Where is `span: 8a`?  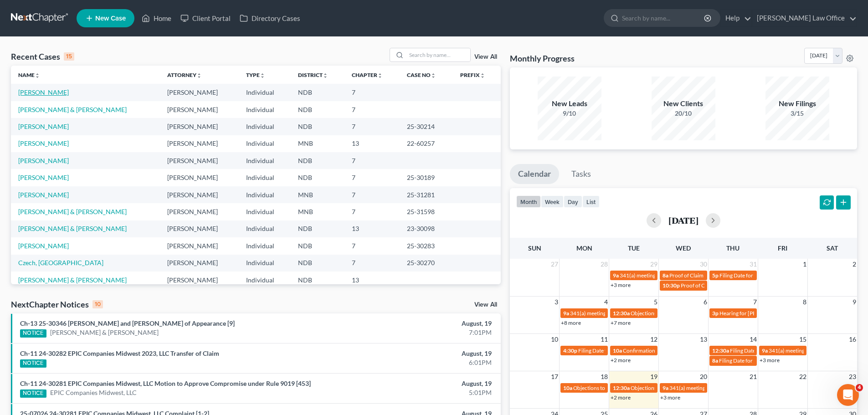
span: 8a is located at coordinates (714, 361).